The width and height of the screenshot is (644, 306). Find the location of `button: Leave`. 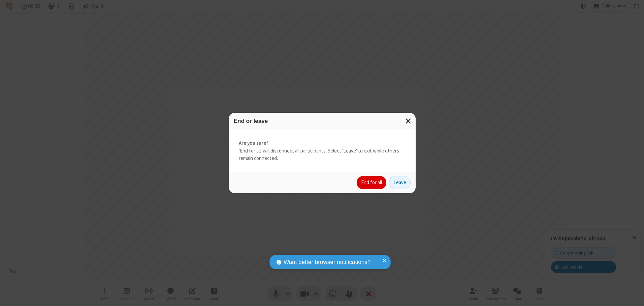

button: Leave is located at coordinates (400, 183).